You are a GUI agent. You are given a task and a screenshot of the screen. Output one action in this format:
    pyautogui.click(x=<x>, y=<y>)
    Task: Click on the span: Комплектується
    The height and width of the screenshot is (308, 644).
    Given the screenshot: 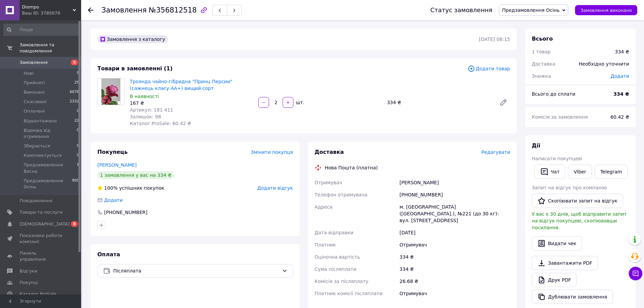 What is the action you would take?
    pyautogui.click(x=43, y=156)
    